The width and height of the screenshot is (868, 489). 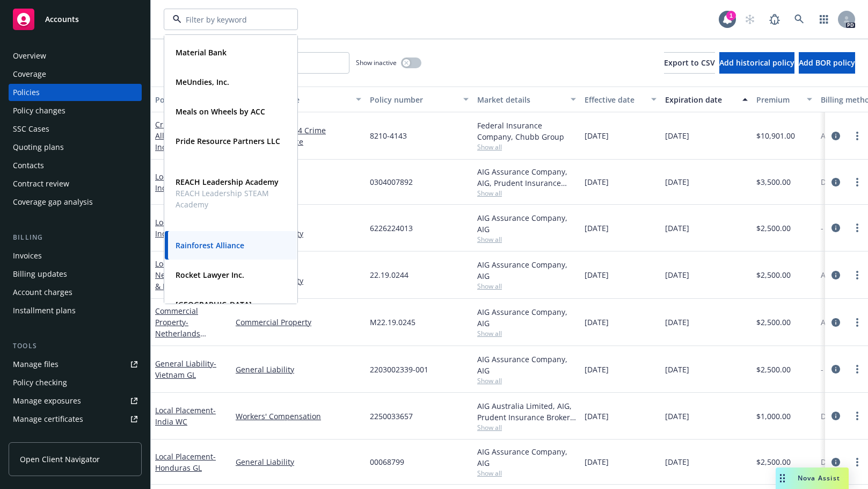 What do you see at coordinates (220, 111) in the screenshot?
I see `strong: Meals on Wheels by ACC` at bounding box center [220, 111].